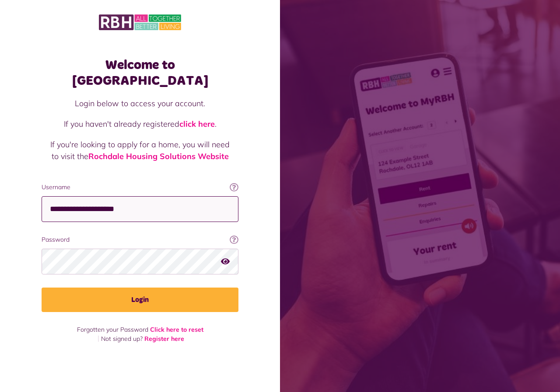  What do you see at coordinates (112, 330) in the screenshot?
I see `span: Forgotten your Password` at bounding box center [112, 330].